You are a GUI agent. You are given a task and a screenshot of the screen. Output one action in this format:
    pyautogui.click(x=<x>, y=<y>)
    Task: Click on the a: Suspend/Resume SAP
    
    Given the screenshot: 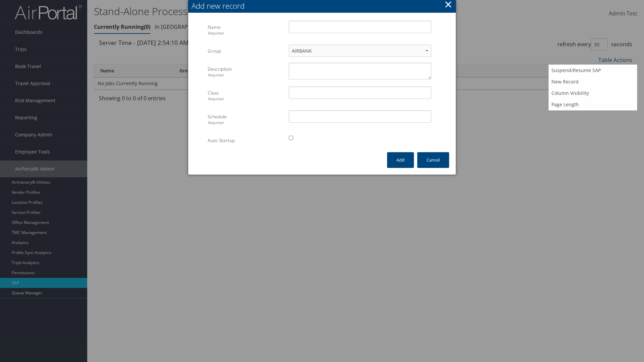 What is the action you would take?
    pyautogui.click(x=593, y=70)
    